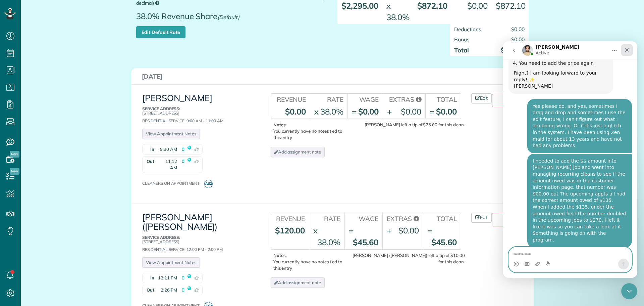 This screenshot has width=644, height=306. I want to click on span: 2:26 PM, so click(168, 290).